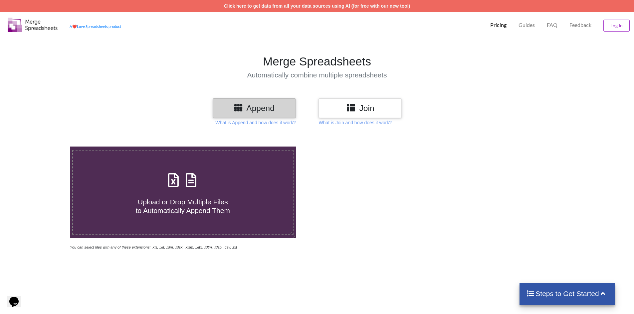 The height and width of the screenshot is (314, 634). I want to click on a: AheartLove Spreadsheets product, so click(95, 26).